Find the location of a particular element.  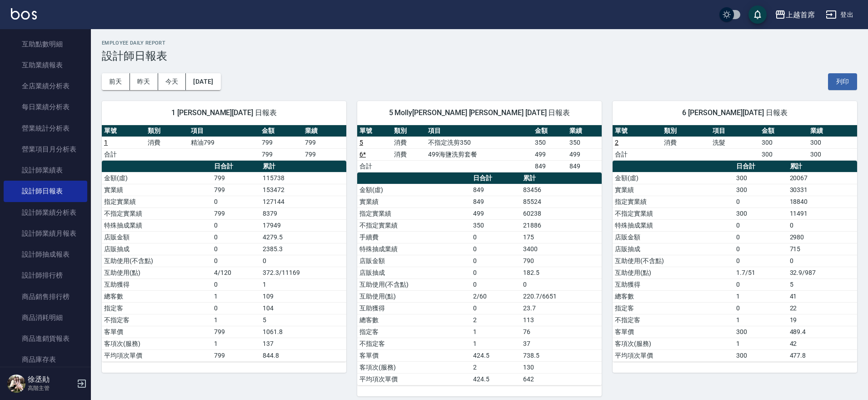

td: 3400 is located at coordinates (561, 248).